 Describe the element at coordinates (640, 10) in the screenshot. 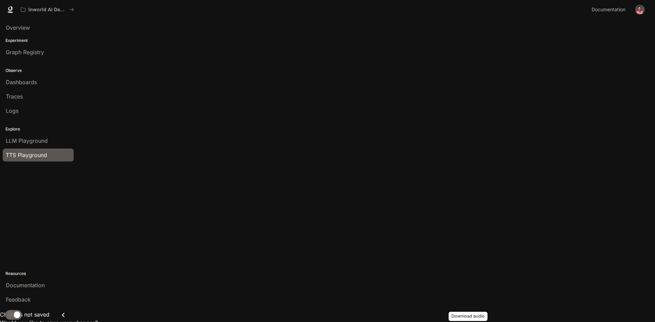

I see `button: User avatar` at that location.